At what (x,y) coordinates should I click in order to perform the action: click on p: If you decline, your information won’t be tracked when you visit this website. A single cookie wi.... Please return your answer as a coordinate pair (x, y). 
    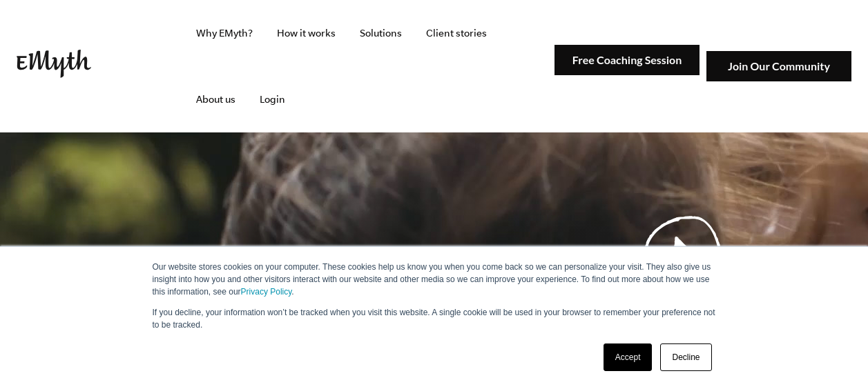
    Looking at the image, I should click on (434, 318).